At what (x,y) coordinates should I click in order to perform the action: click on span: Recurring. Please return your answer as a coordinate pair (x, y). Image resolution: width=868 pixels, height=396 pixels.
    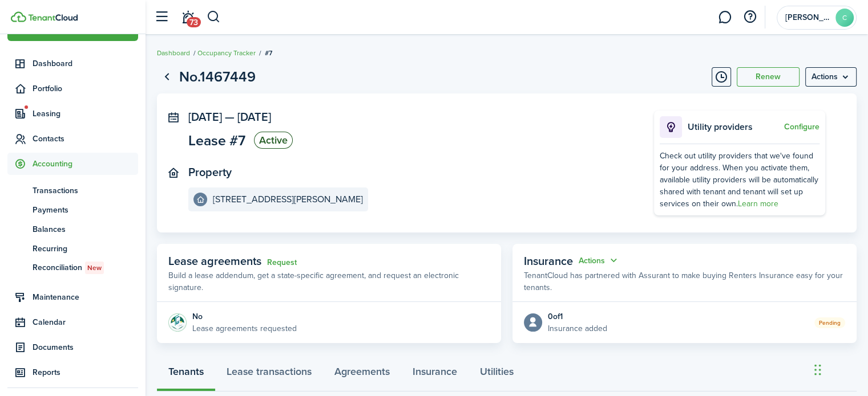
    Looking at the image, I should click on (85, 248).